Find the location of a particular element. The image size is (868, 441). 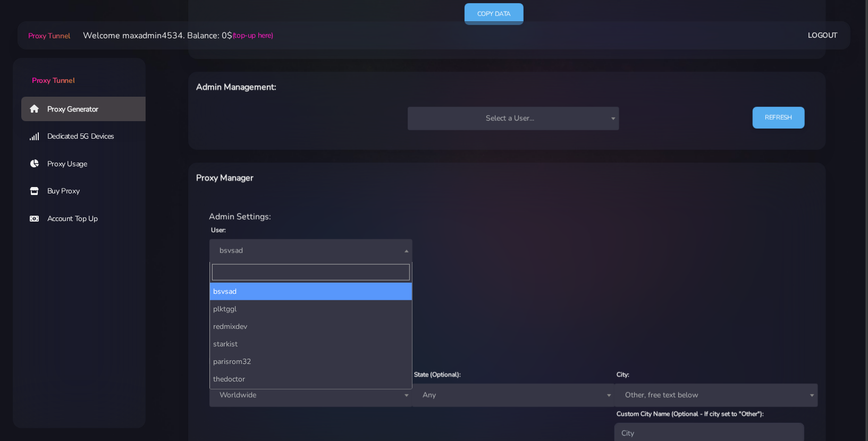

li: thedoctor is located at coordinates (311, 379).